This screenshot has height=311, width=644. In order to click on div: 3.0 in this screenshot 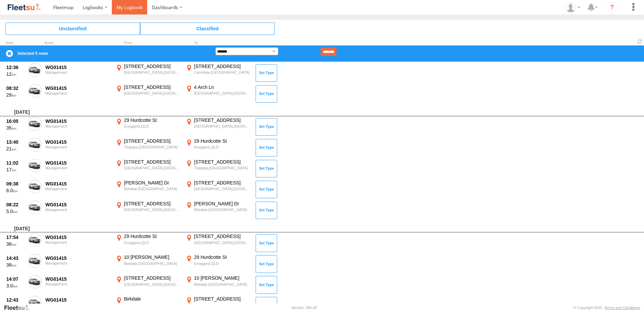, I will do `click(16, 286)`.